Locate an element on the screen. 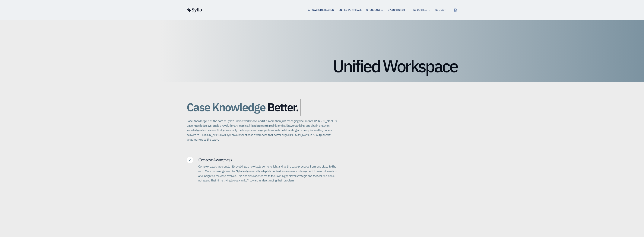 The image size is (644, 237). span: Case Knowledge is located at coordinates (226, 107).